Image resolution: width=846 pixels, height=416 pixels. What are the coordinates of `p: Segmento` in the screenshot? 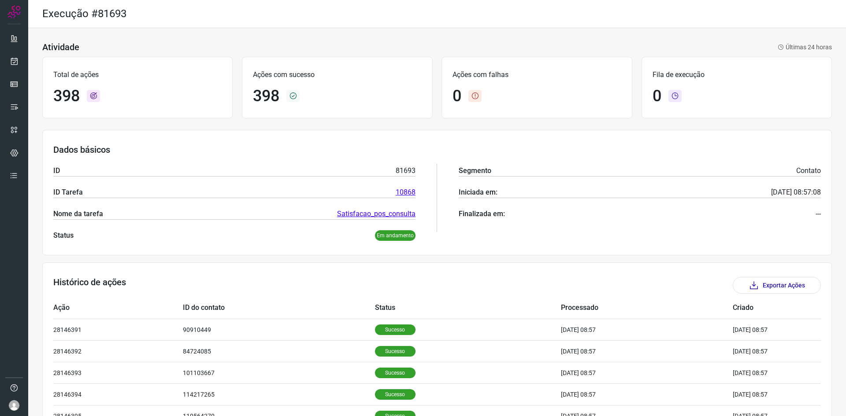 It's located at (475, 171).